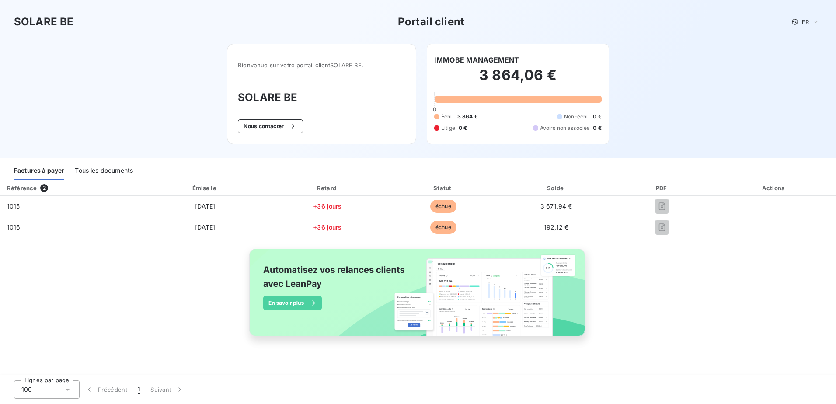 This screenshot has height=404, width=836. What do you see at coordinates (418, 297) in the screenshot?
I see `img: banner` at bounding box center [418, 297].